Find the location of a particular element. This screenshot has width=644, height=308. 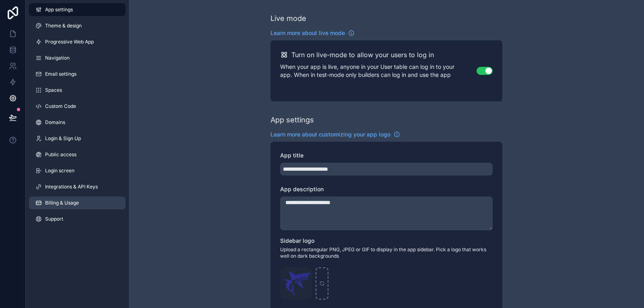

a: Billing & Usage is located at coordinates (77, 203).